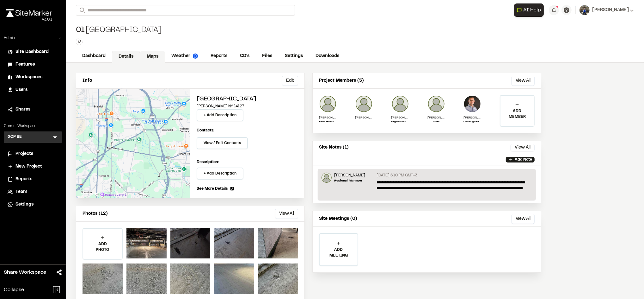 Image resolution: width=644 pixels, height=299 pixels. Describe the element at coordinates (245, 56) in the screenshot. I see `a: CD's` at that location.